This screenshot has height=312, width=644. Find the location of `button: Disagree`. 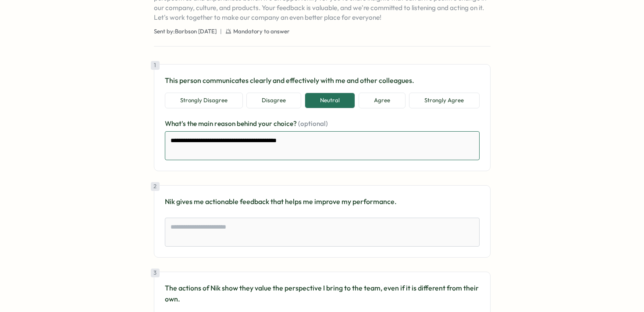

button: Disagree is located at coordinates (274, 100).